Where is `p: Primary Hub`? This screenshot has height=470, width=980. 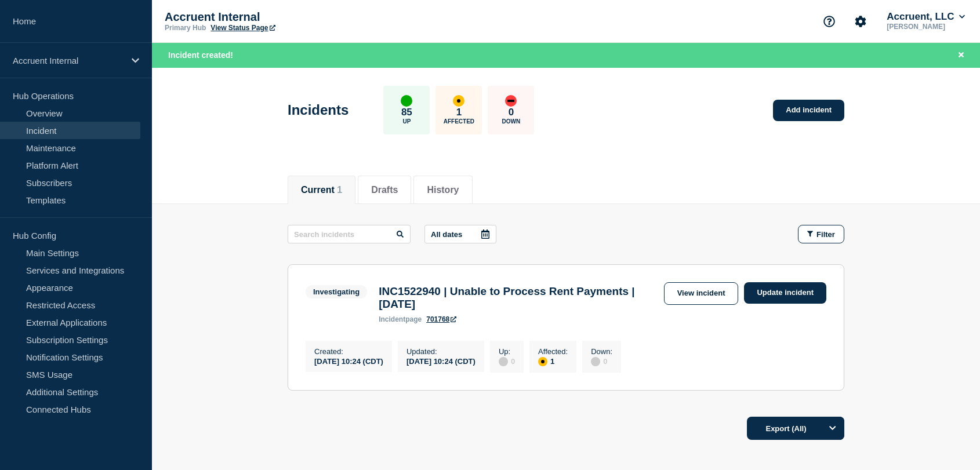 p: Primary Hub is located at coordinates (185, 28).